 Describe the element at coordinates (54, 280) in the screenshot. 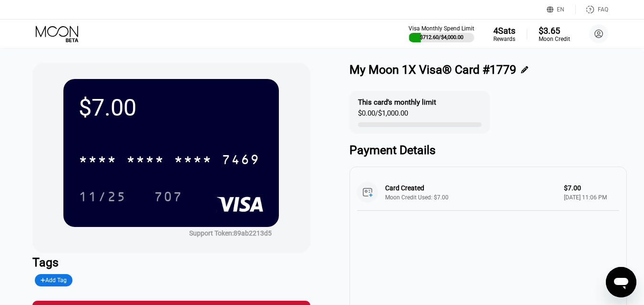

I see `div: Add Tag` at that location.